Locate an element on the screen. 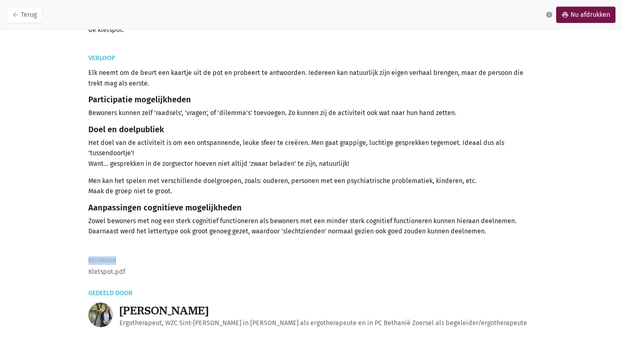 This screenshot has width=622, height=364. p: Zowel bewoners met nog een sterk cognitief functioneren als bewoners met een minder sterk cogniti... is located at coordinates (311, 226).